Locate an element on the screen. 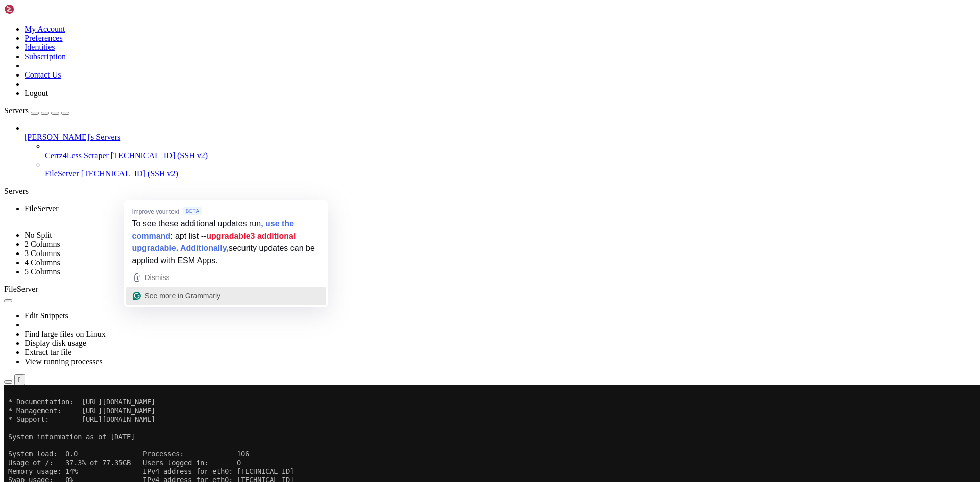  a: No Split is located at coordinates (38, 235).